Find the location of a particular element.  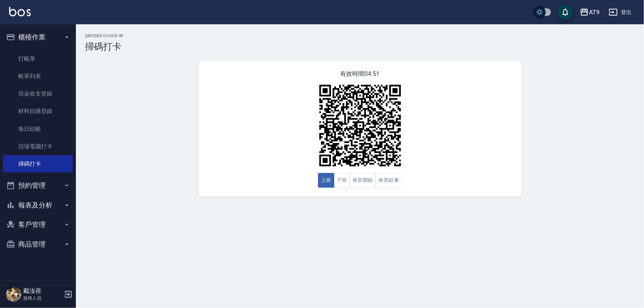

button: 上班 is located at coordinates (326, 180).